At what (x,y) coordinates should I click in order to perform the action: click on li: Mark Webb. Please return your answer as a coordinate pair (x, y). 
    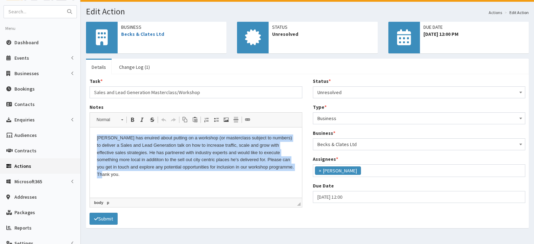
    Looking at the image, I should click on (338, 171).